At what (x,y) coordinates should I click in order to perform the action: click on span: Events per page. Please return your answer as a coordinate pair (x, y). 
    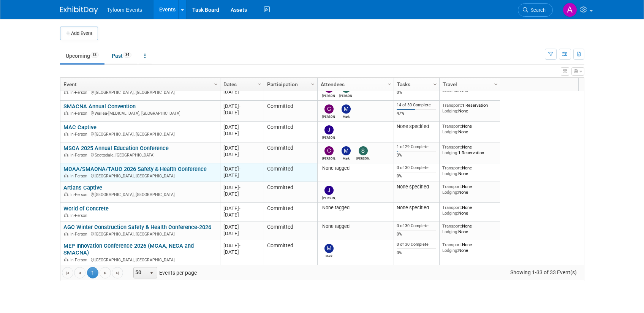
    Looking at the image, I should click on (164, 272).